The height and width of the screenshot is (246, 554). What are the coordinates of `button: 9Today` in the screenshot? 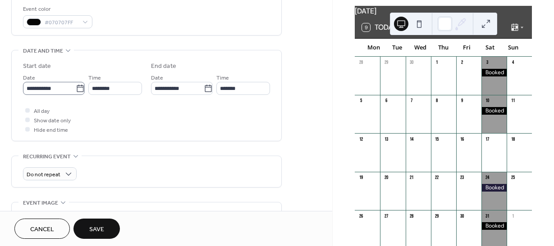 It's located at (379, 27).